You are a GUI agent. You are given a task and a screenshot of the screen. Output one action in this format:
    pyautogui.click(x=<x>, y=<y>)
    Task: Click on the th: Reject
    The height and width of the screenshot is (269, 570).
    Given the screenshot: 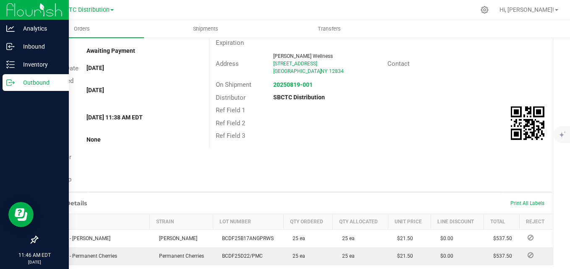 What is the action you would take?
    pyautogui.click(x=536, y=222)
    